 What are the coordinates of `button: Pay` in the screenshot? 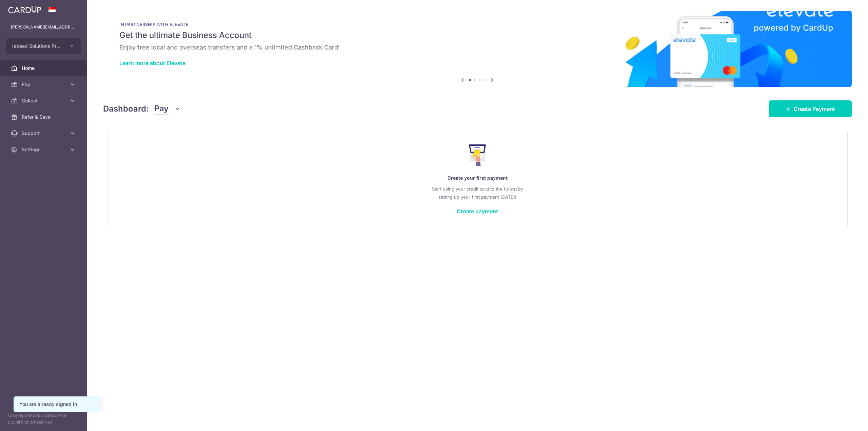 It's located at (167, 109).